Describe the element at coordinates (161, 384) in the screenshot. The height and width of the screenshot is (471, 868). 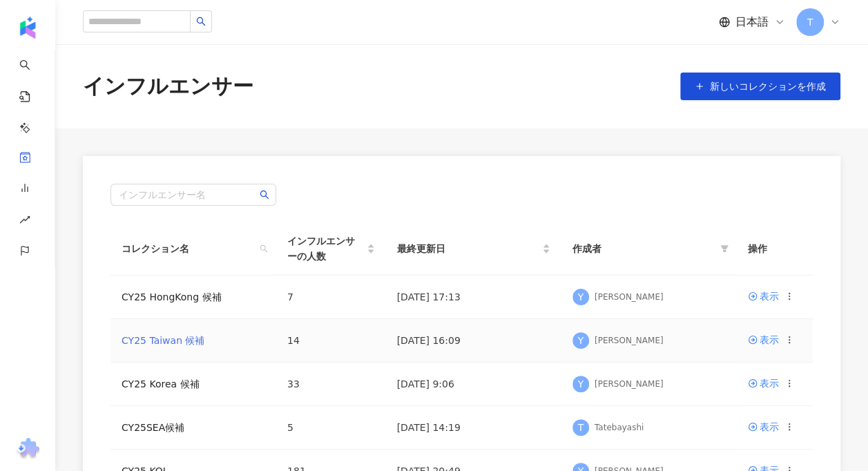
I see `a: CY25 Korea 候補` at that location.